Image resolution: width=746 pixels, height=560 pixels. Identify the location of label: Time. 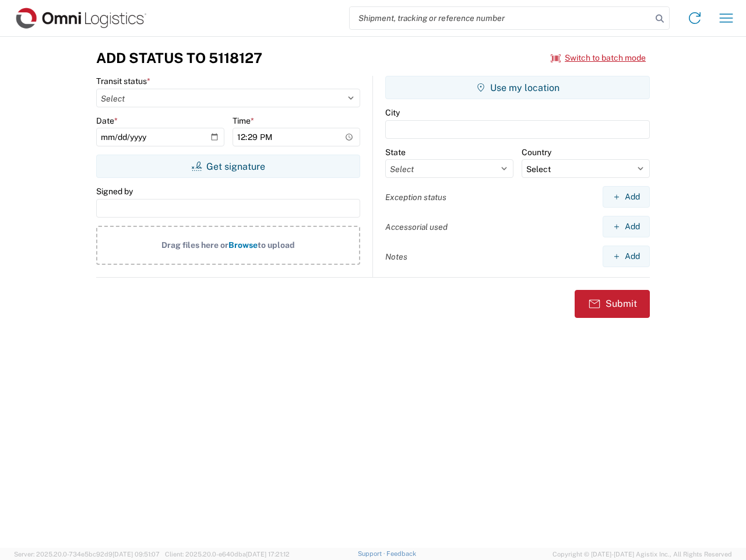
(243, 121).